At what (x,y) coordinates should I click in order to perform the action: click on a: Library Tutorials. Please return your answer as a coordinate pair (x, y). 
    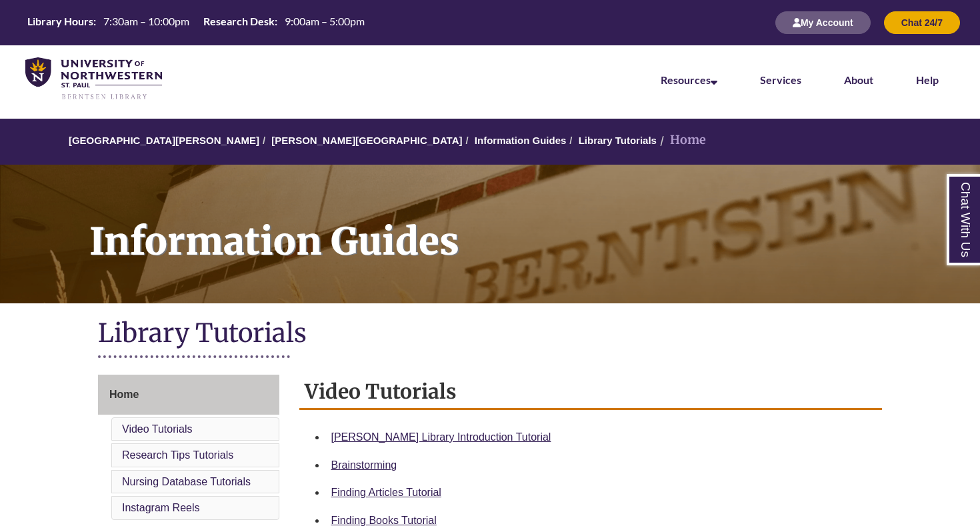
    Looking at the image, I should click on (618, 140).